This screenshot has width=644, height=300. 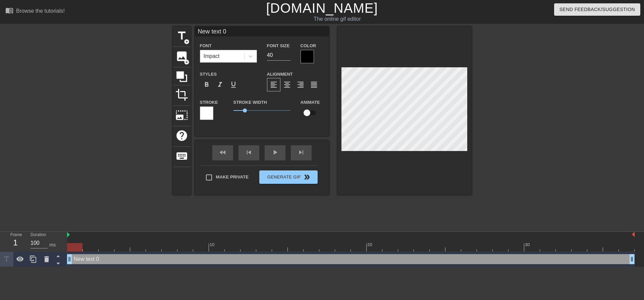 I want to click on label: Styles, so click(x=208, y=74).